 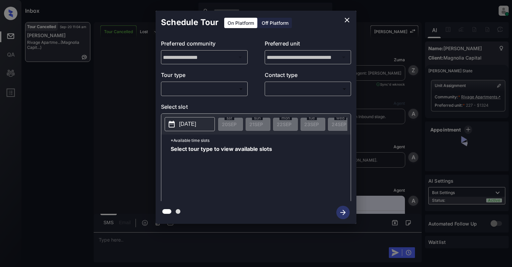 What do you see at coordinates (241, 23) in the screenshot?
I see `div: On Platform` at bounding box center [241, 23].